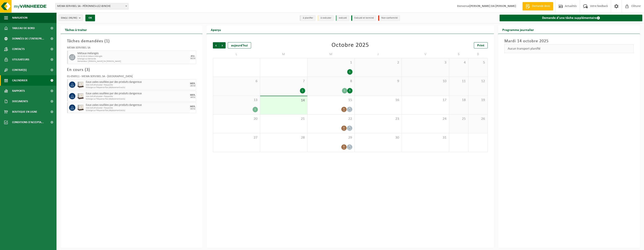 The image size is (644, 250). I want to click on span: Site(s), so click(69, 18).